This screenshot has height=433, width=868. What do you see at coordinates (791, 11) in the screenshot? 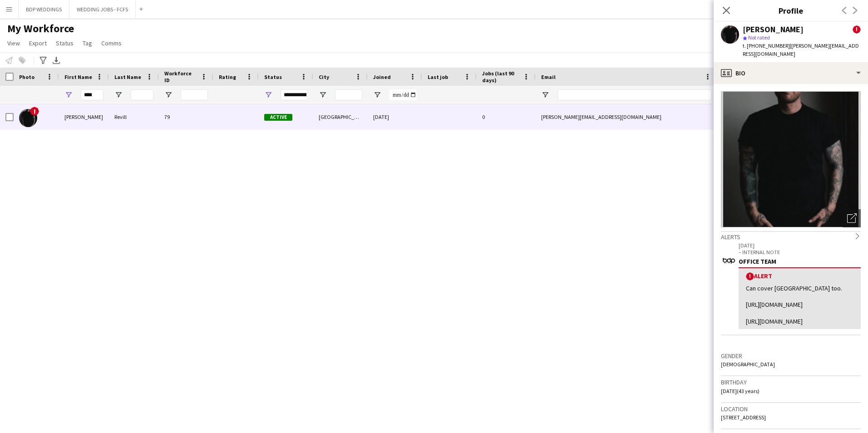
I see `h3: Profile` at bounding box center [791, 11].